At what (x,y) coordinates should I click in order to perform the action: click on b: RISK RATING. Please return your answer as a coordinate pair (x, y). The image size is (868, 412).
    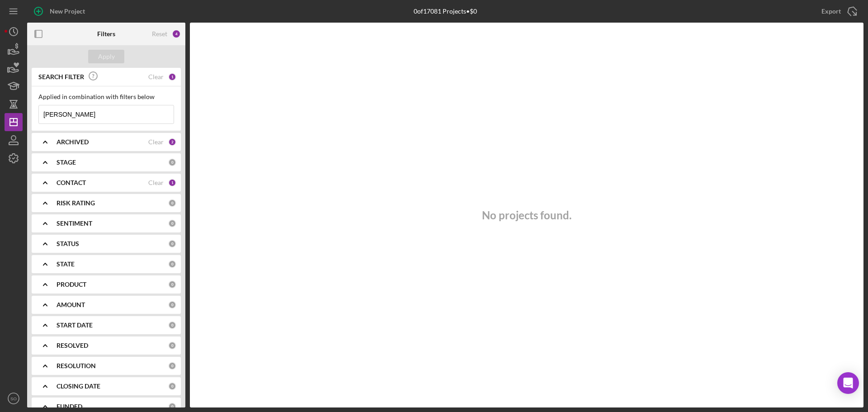
    Looking at the image, I should click on (75, 203).